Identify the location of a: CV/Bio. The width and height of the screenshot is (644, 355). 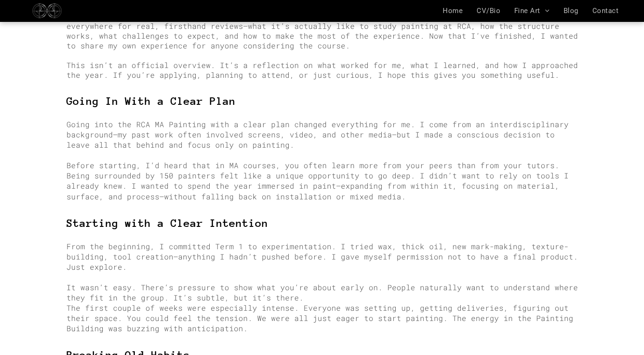
(488, 11).